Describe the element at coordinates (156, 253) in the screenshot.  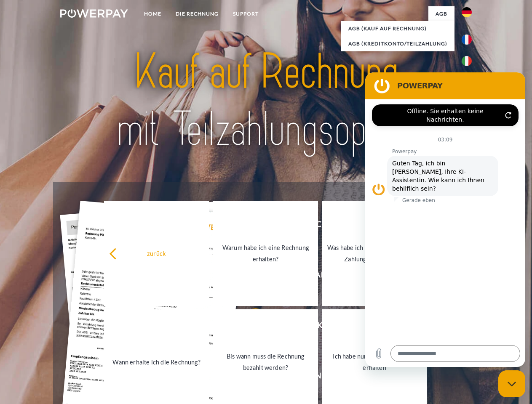
I see `div: zurück` at that location.